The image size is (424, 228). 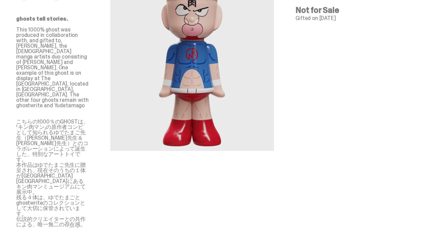 What do you see at coordinates (52, 19) in the screenshot?
I see `p: ghosts tell stories.` at bounding box center [52, 19].